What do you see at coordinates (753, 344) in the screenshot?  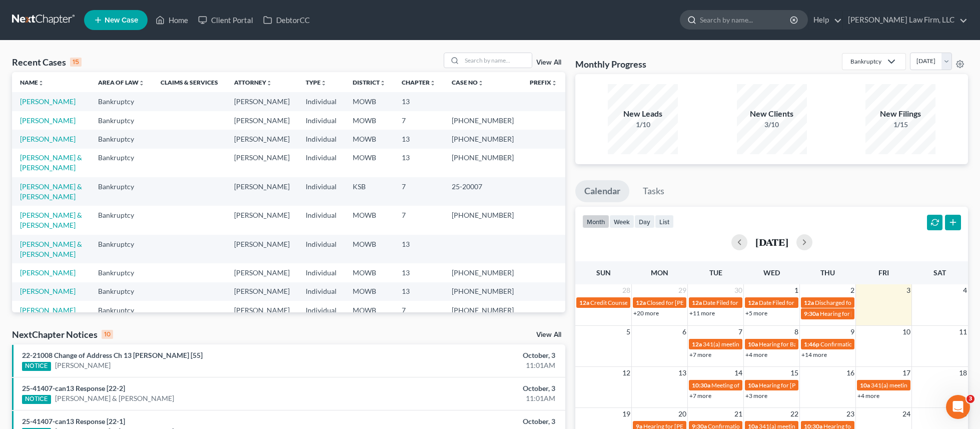 I see `span: 10a` at bounding box center [753, 344].